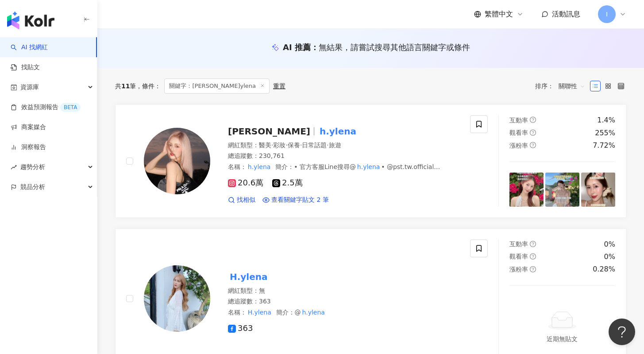 The height and width of the screenshot is (354, 644). I want to click on span: 彩妝, so click(279, 145).